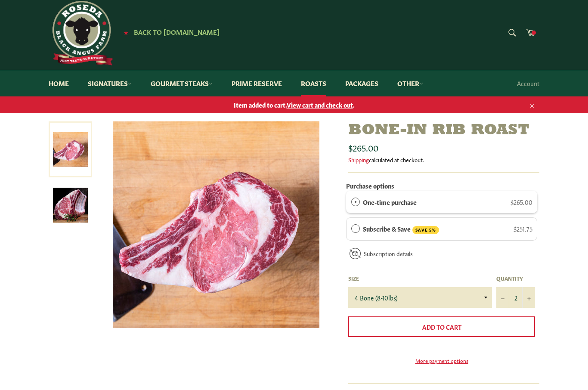 Image resolution: width=588 pixels, height=390 pixels. What do you see at coordinates (420, 278) in the screenshot?
I see `label: Size` at bounding box center [420, 278].